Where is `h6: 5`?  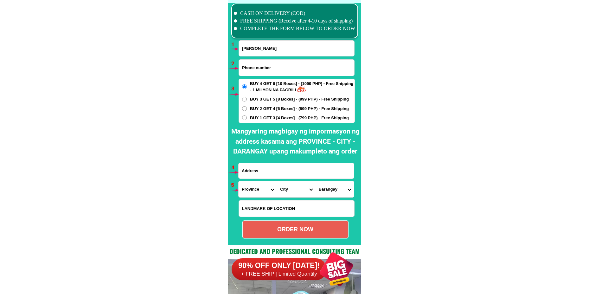
h6: 5 is located at coordinates (234, 185).